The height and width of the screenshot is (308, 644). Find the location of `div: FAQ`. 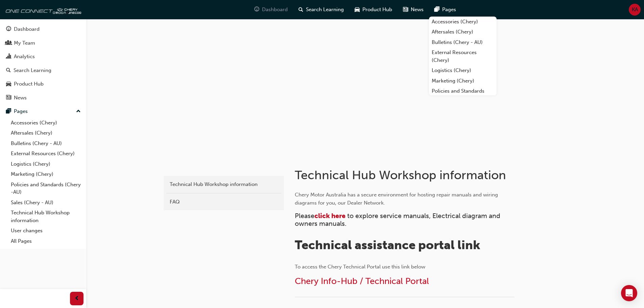

div: FAQ is located at coordinates (224, 202).